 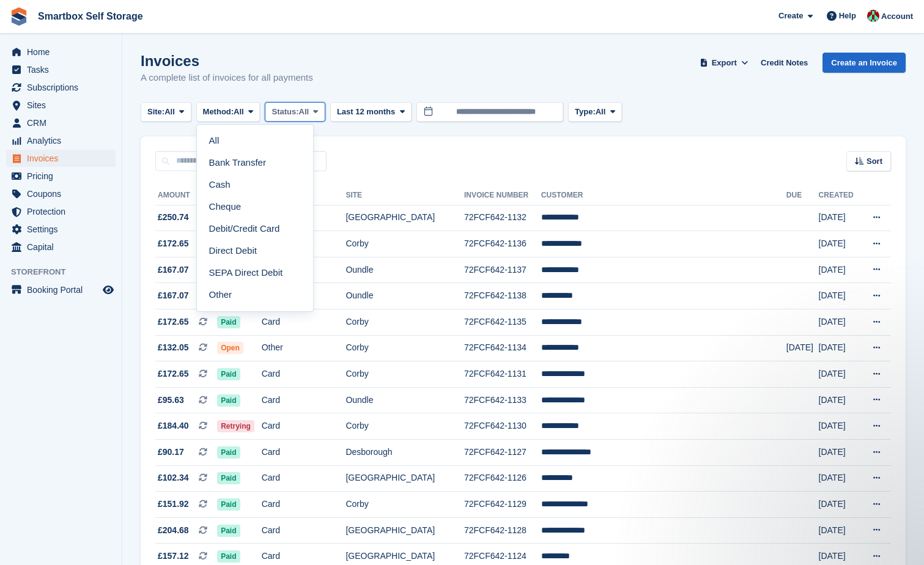 I want to click on img: stora-icon-8386f47178a22dfd0bd8f6a31ec36ba5ce8667c1dd55bd0f319d3a0aa187defe.svg, so click(x=19, y=16).